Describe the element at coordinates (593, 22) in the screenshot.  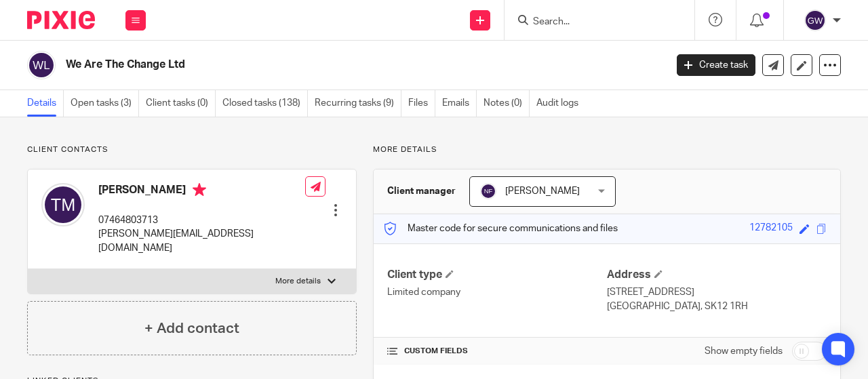
I see `input: Search` at that location.